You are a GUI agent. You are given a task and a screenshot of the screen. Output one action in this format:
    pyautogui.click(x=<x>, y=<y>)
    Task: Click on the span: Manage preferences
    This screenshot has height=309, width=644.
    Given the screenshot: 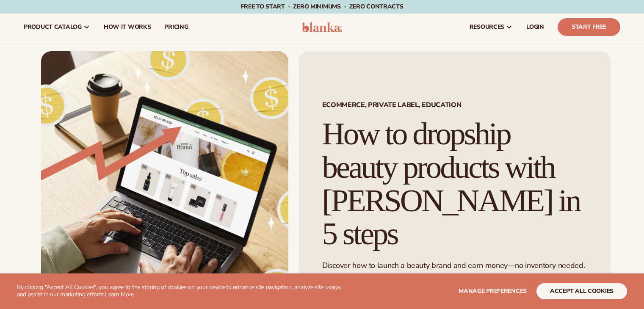 What is the action you would take?
    pyautogui.click(x=492, y=291)
    